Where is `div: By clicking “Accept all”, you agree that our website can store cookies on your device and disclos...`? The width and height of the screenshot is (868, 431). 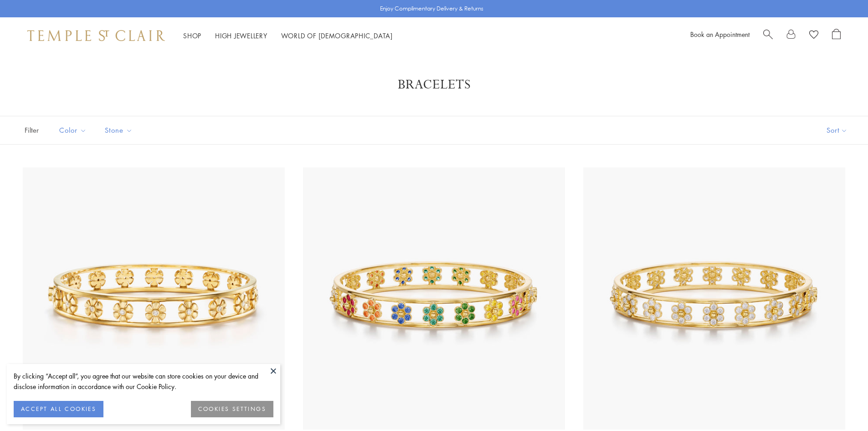 div: By clicking “Accept all”, you agree that our website can store cookies on your device and disclos... is located at coordinates (143, 381).